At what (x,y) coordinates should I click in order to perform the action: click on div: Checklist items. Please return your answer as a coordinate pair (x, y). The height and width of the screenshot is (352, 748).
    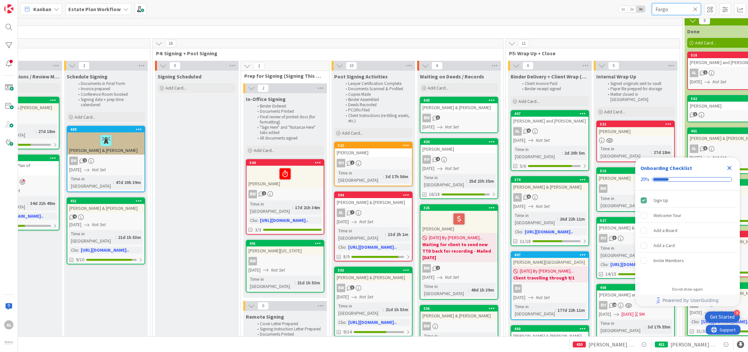
    Looking at the image, I should click on (687, 236).